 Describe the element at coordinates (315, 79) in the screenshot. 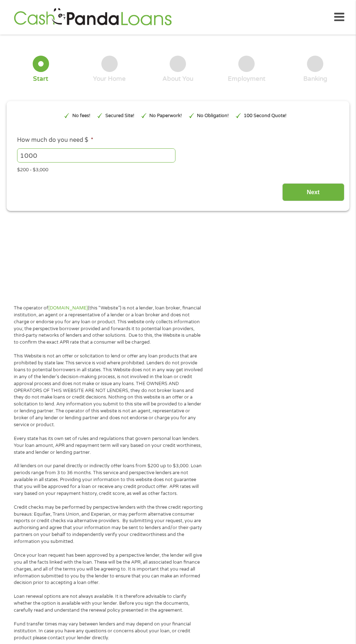

I see `div: Banking` at that location.